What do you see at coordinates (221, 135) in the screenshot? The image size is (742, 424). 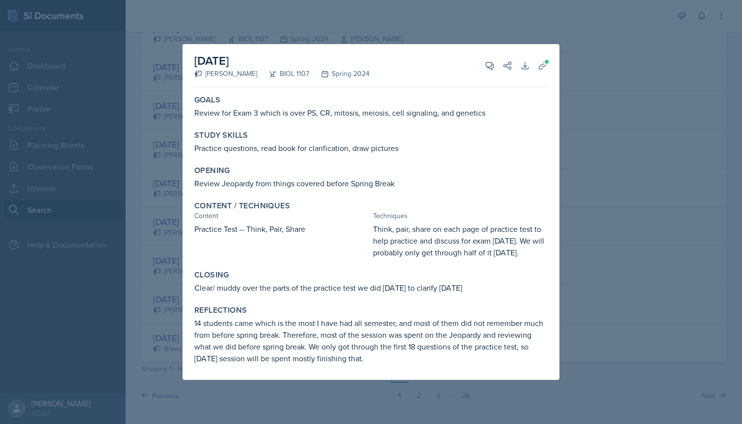 I see `label: Study Skills` at bounding box center [221, 135].